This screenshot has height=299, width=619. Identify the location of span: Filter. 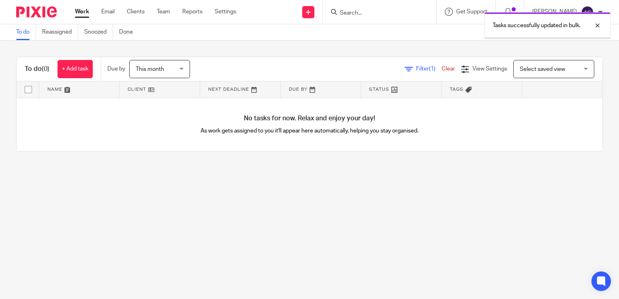
(429, 69).